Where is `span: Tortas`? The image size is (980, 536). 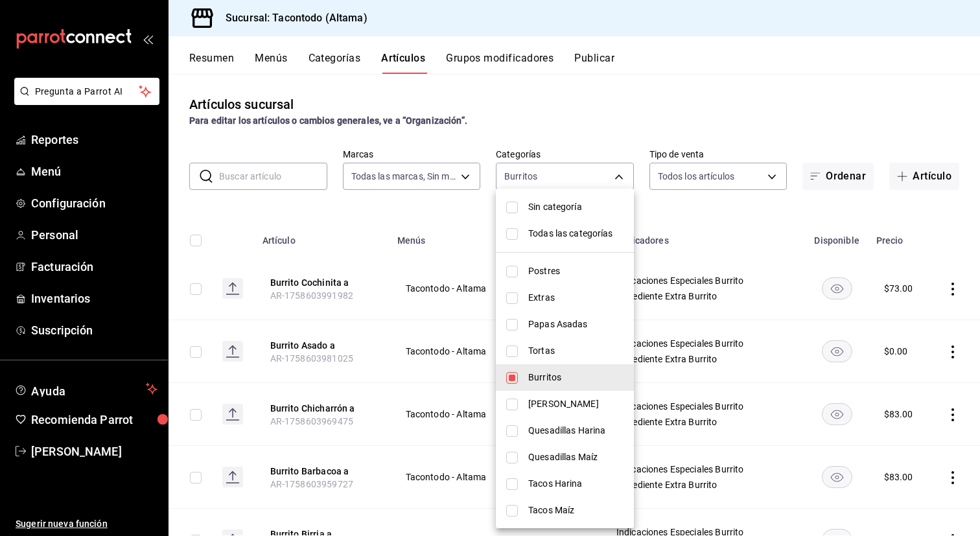 span: Tortas is located at coordinates (576, 351).